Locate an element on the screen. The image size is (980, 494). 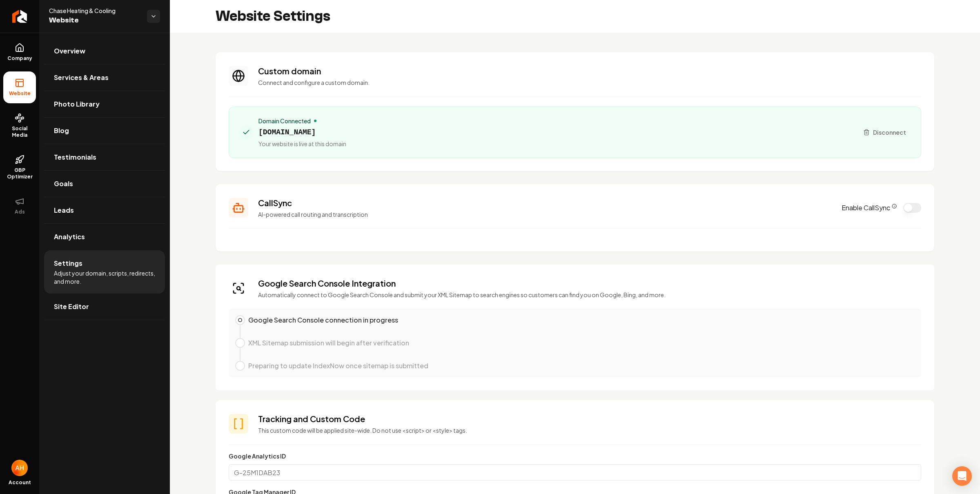
a: Social Media is located at coordinates (20, 126).